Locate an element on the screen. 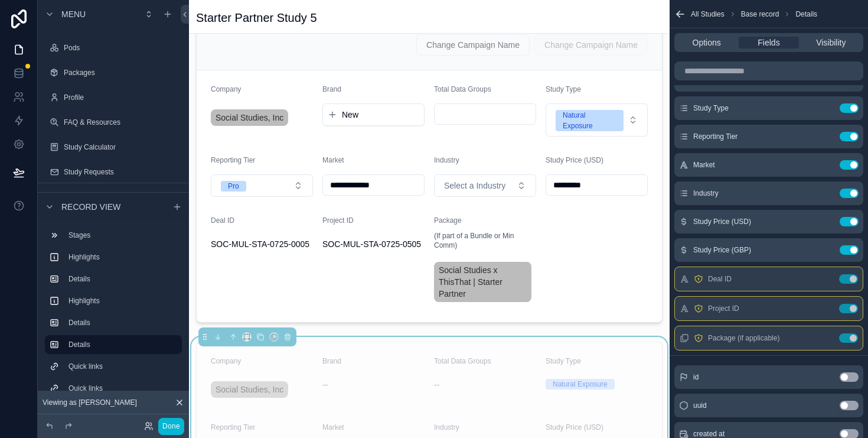 The height and width of the screenshot is (438, 868). span: Total Data Groups is located at coordinates (463, 361).